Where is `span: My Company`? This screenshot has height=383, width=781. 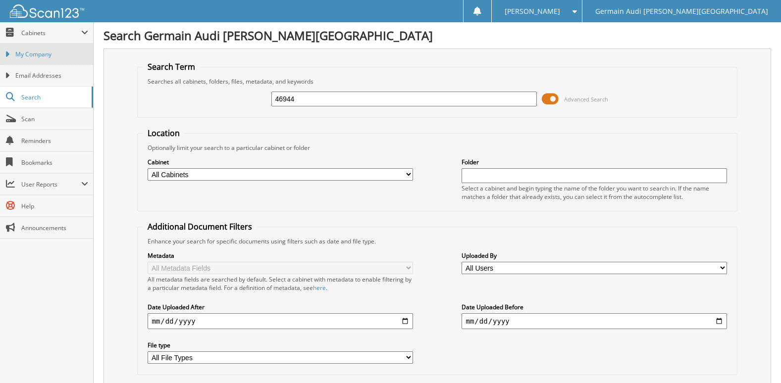
span: My Company is located at coordinates (51, 54).